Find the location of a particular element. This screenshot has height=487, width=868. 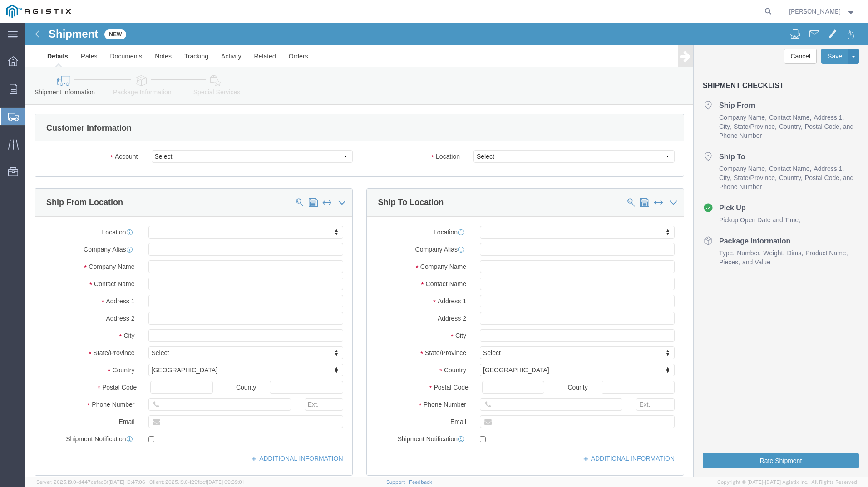

span: Client: 2025.19.0-129fbcf is located at coordinates (196, 482).